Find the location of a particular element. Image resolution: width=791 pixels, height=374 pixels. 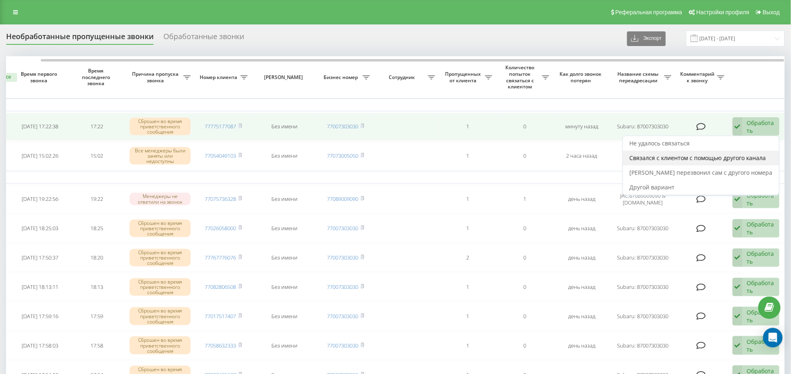

td: 7073005050 is located at coordinates (643, 156).